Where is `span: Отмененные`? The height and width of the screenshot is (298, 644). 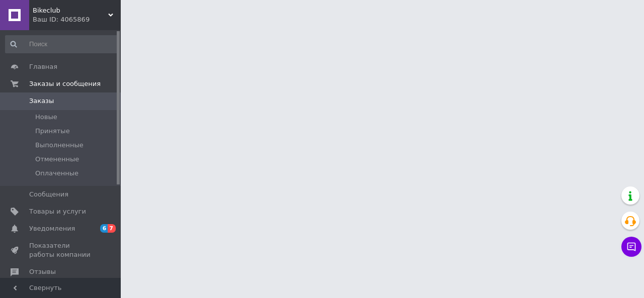 span: Отмененные is located at coordinates (57, 159).